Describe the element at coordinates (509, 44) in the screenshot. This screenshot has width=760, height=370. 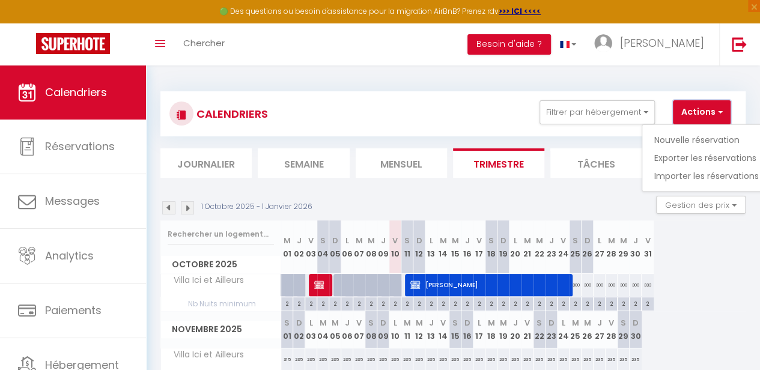
I see `button: Besoin d'aide ?` at that location.